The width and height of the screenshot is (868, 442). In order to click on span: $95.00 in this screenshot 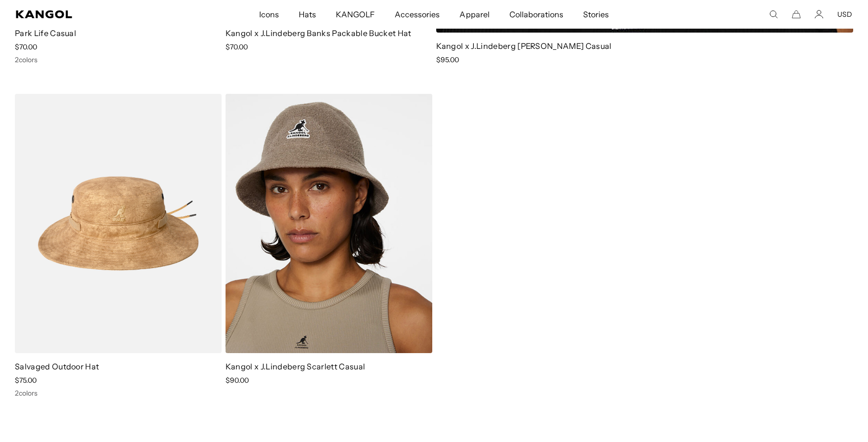, I will do `click(448, 59)`.